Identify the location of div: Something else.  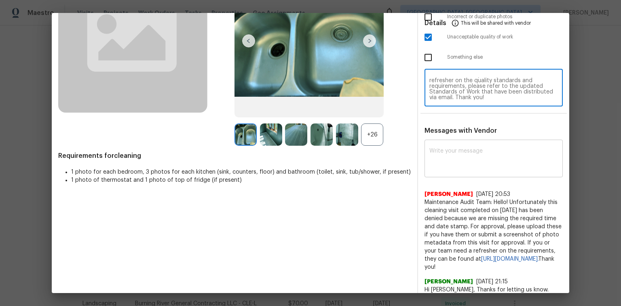
(494, 57).